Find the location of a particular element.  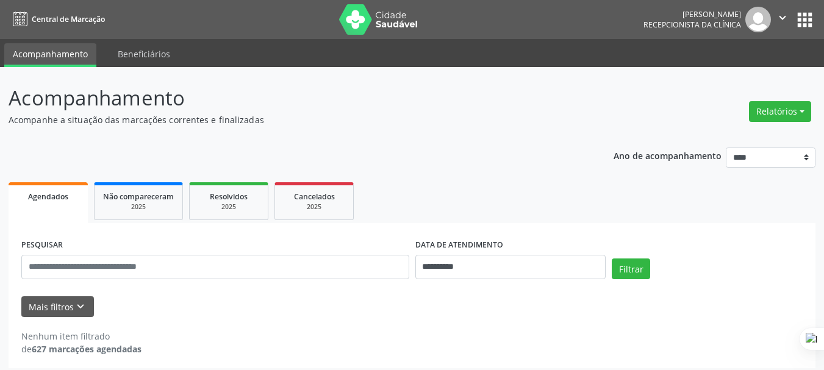

button: Mais filtroskeyboard_arrow_down is located at coordinates (57, 307).